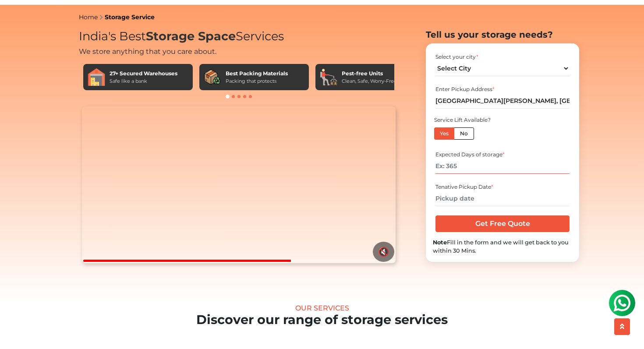 This screenshot has width=644, height=349. What do you see at coordinates (503, 247) in the screenshot?
I see `div: Fill in the form and we will get back to you within 30 Mins.` at bounding box center [503, 247].